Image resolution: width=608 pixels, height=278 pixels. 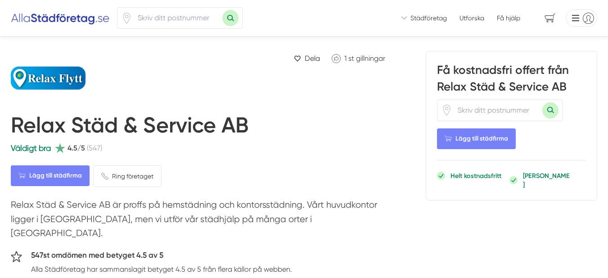 What do you see at coordinates (367, 58) in the screenshot?
I see `span: st gillningar` at bounding box center [367, 58].